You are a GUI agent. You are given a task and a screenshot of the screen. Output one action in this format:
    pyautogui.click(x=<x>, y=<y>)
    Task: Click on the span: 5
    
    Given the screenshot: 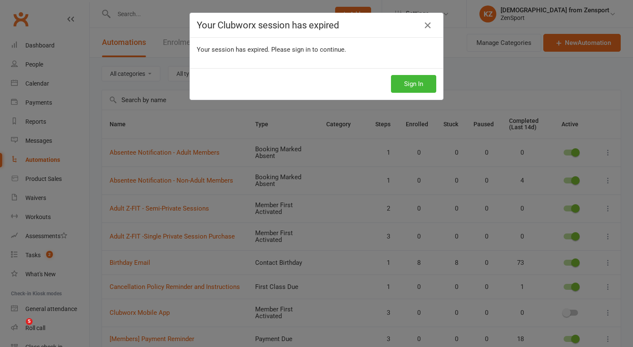 What is the action you would take?
    pyautogui.click(x=29, y=321)
    